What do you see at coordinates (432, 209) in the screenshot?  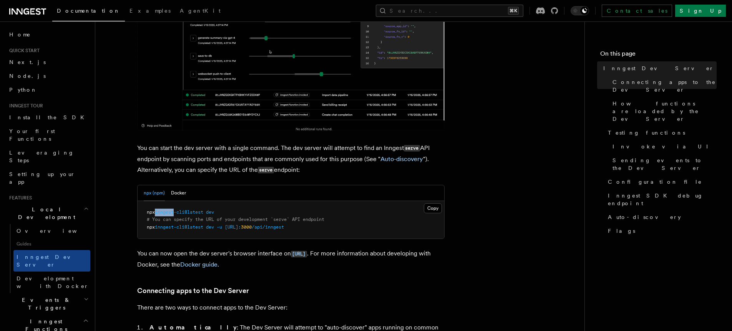 I see `button: Copy` at bounding box center [432, 209].